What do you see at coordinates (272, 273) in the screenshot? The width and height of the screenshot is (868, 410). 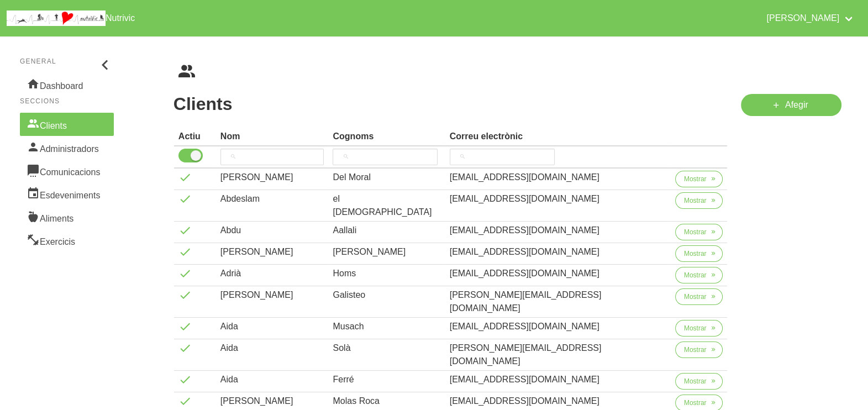 I see `div: Adrià` at bounding box center [272, 273].